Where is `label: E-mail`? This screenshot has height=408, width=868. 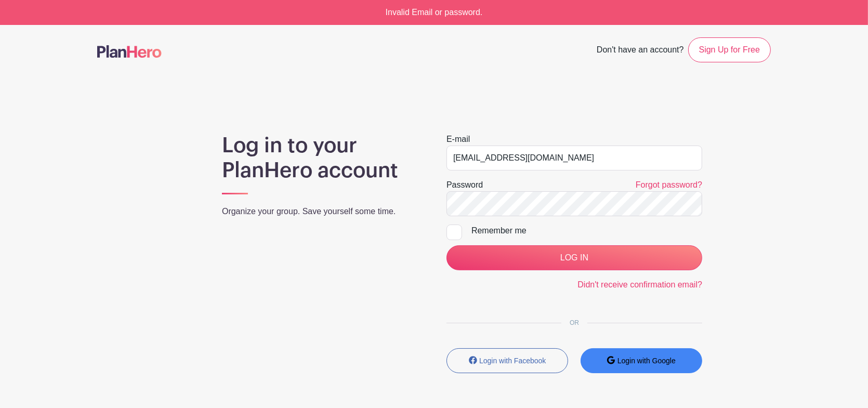 label: E-mail is located at coordinates (458, 139).